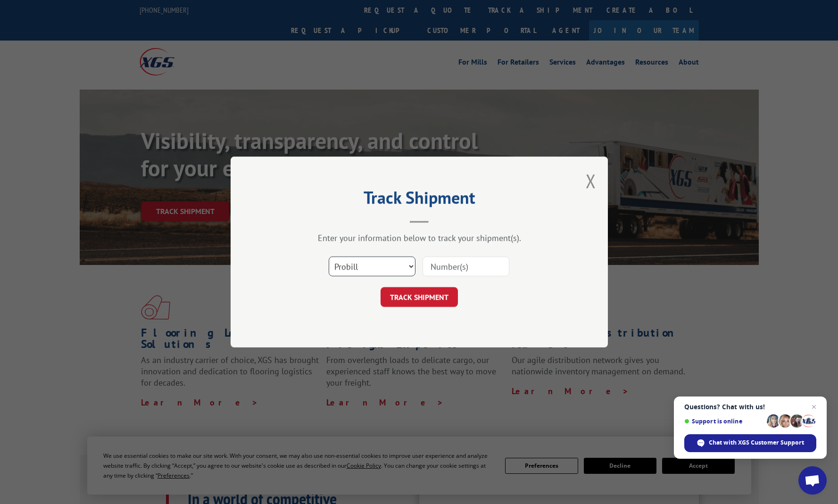 The image size is (838, 504). I want to click on span: Questions? Chat with us!, so click(751, 406).